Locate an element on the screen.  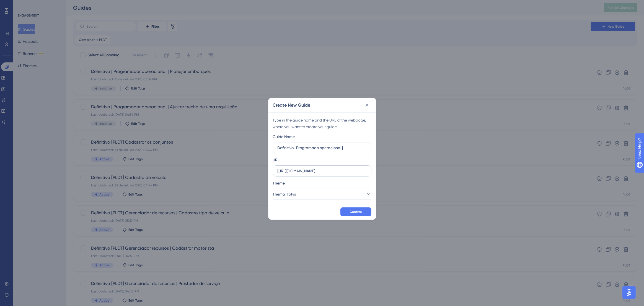
input: https://www.example.com is located at coordinates (322, 171).